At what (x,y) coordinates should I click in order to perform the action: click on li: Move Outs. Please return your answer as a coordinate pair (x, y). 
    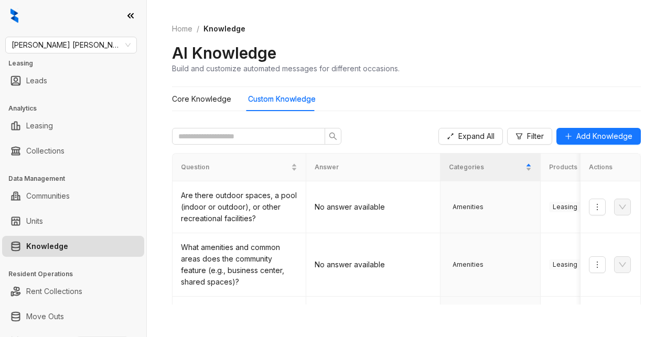
    Looking at the image, I should click on (73, 317).